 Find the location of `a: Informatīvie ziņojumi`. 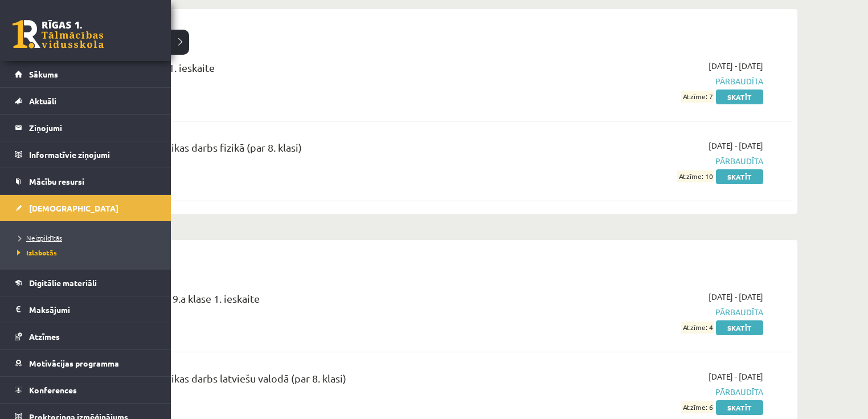

a: Informatīvie ziņojumi is located at coordinates (86, 155).